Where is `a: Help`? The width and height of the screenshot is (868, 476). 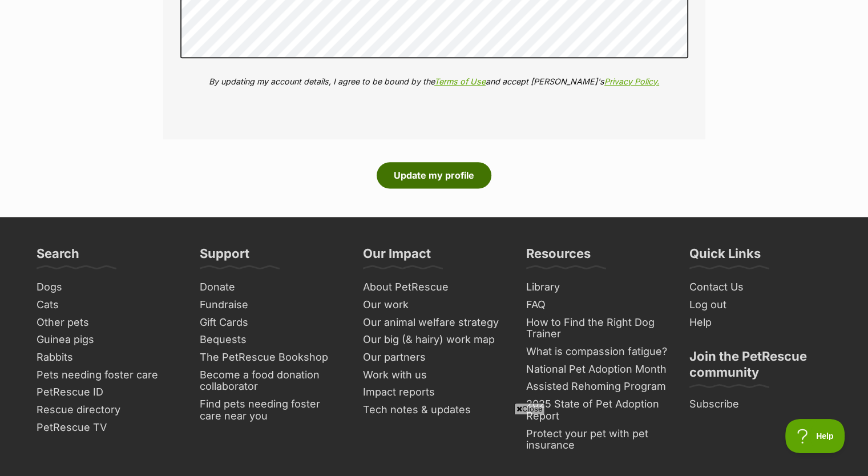 a: Help is located at coordinates (760, 323).